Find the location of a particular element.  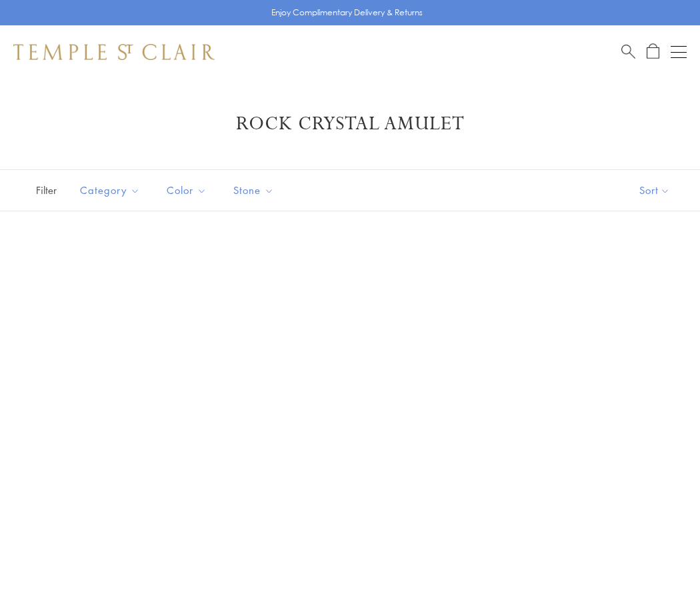

button: Category is located at coordinates (110, 190).